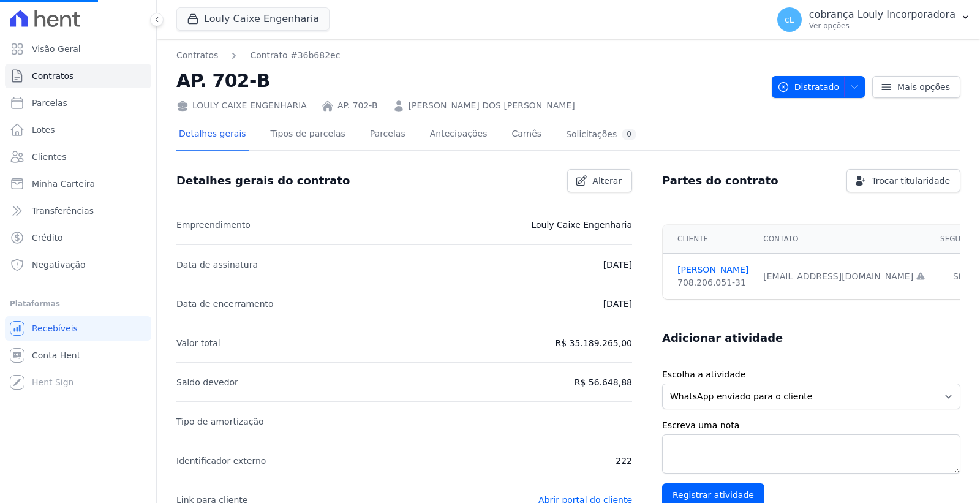 The height and width of the screenshot is (503, 980). I want to click on th: Cliente, so click(709, 239).